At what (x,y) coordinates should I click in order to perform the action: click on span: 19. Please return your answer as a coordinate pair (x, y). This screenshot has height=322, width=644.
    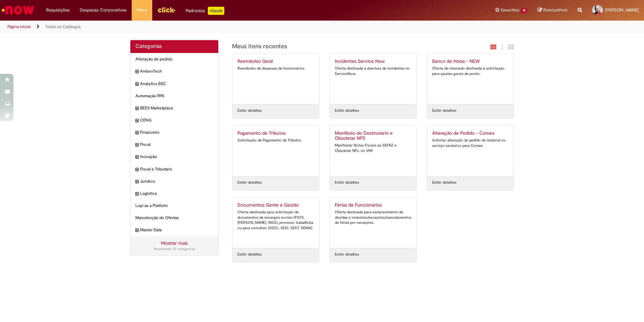
    Looking at the image, I should click on (525, 11).